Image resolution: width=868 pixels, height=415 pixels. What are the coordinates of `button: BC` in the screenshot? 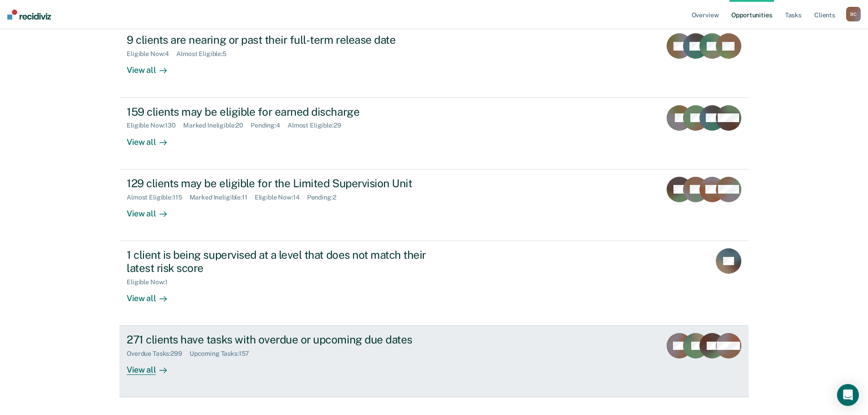 It's located at (853, 14).